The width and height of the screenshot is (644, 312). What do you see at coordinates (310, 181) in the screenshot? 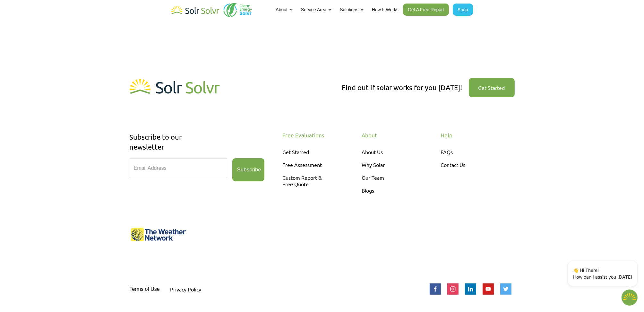
I see `a: Custom Report &Free Quote` at bounding box center [310, 181].